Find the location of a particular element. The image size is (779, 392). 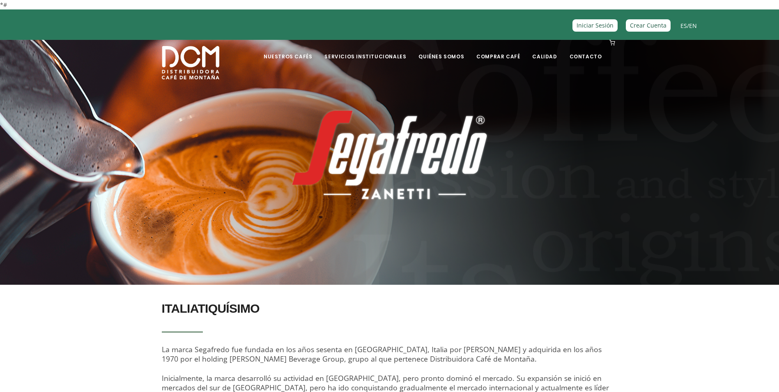

a: EN is located at coordinates (693, 25).